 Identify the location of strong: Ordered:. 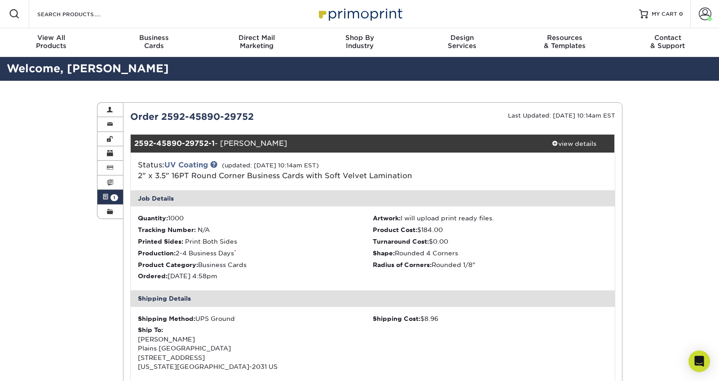
(153, 276).